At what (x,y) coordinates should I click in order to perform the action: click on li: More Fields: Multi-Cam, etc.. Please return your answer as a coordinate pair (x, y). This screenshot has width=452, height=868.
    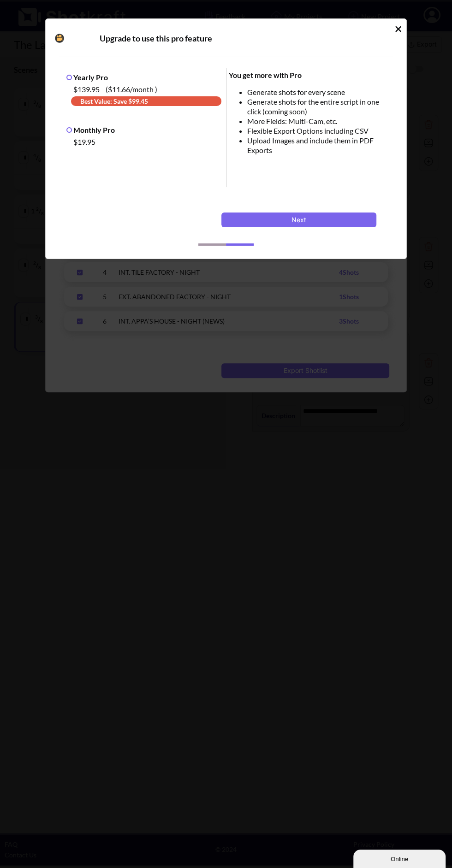
    Looking at the image, I should click on (318, 121).